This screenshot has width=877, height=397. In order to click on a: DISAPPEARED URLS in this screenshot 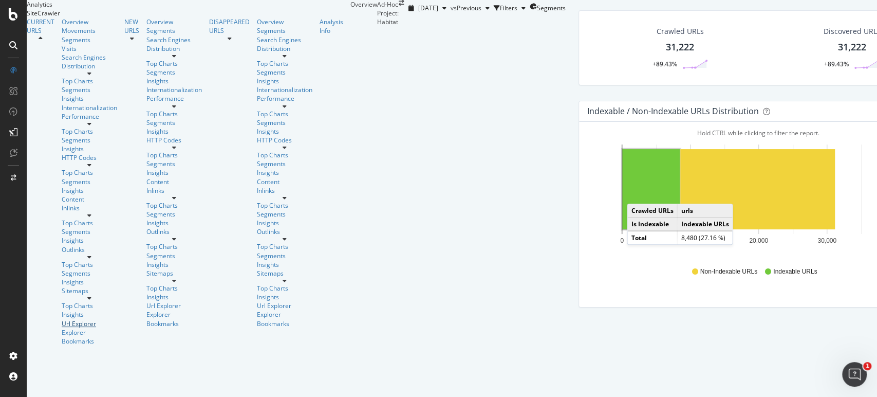, I will do `click(229, 26)`.